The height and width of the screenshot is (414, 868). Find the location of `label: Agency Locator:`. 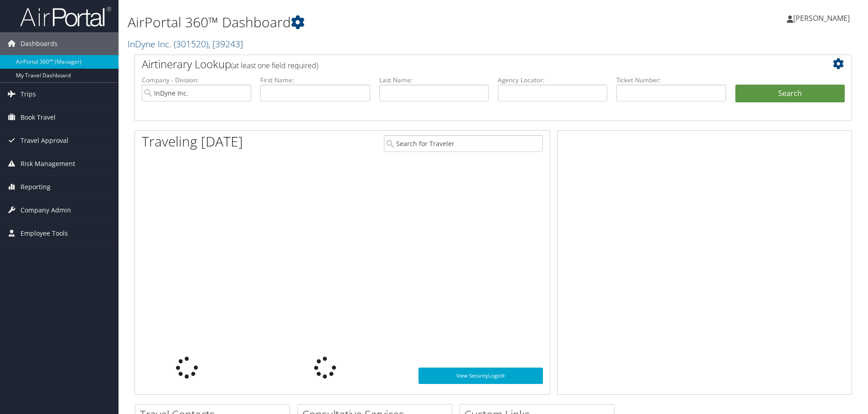

label: Agency Locator: is located at coordinates (552, 80).